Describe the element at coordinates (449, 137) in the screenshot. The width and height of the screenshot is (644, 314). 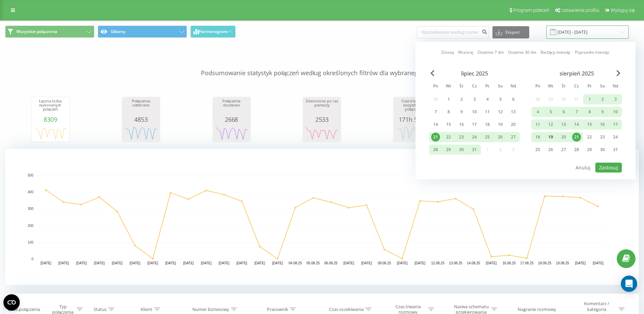
I see `div: 22` at that location.